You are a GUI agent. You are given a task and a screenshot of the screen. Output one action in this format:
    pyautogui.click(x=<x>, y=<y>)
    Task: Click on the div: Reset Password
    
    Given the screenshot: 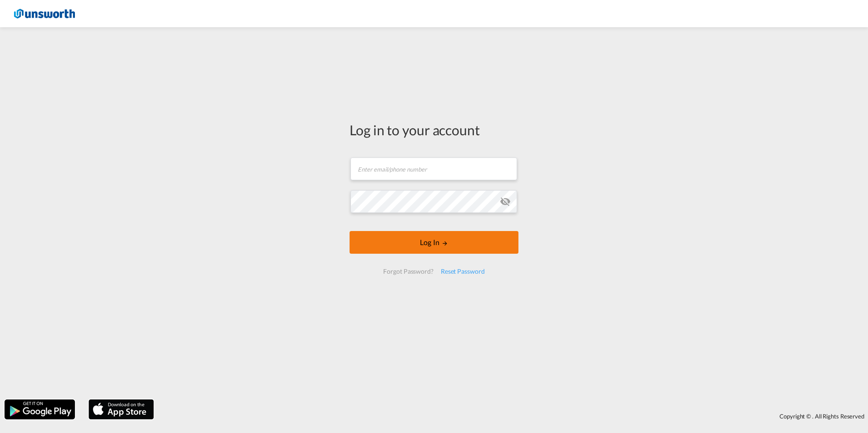 What is the action you would take?
    pyautogui.click(x=462, y=272)
    